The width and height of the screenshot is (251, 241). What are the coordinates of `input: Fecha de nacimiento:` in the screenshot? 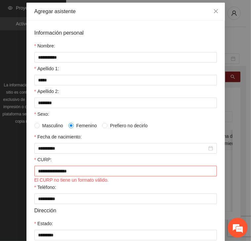 It's located at (123, 149).